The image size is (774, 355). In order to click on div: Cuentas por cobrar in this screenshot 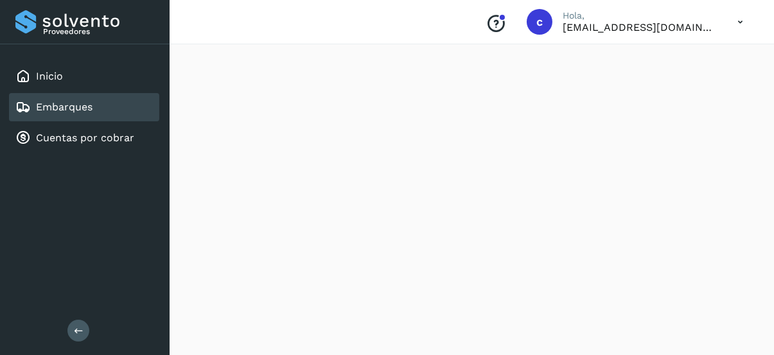, I will do `click(84, 138)`.